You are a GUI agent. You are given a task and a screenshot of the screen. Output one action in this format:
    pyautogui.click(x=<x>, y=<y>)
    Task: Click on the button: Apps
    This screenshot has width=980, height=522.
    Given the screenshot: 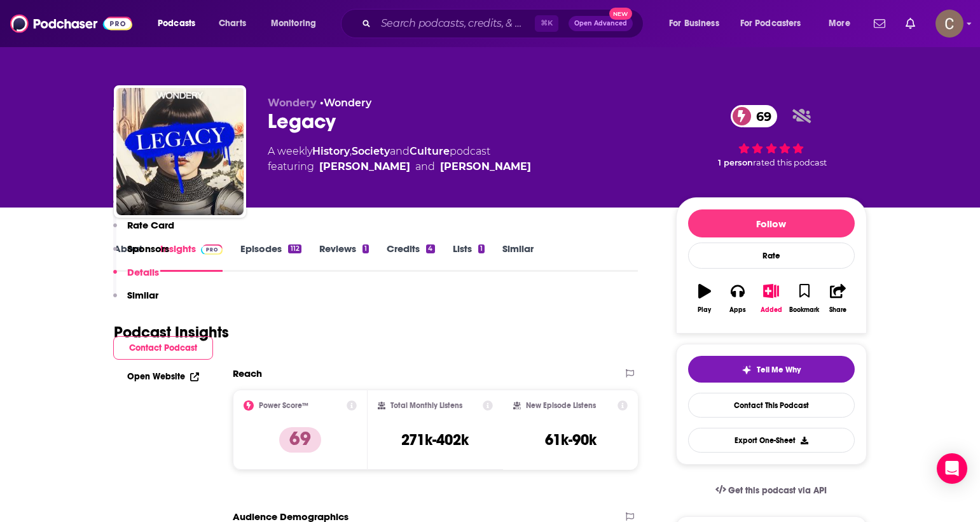 What is the action you would take?
    pyautogui.click(x=738, y=299)
    